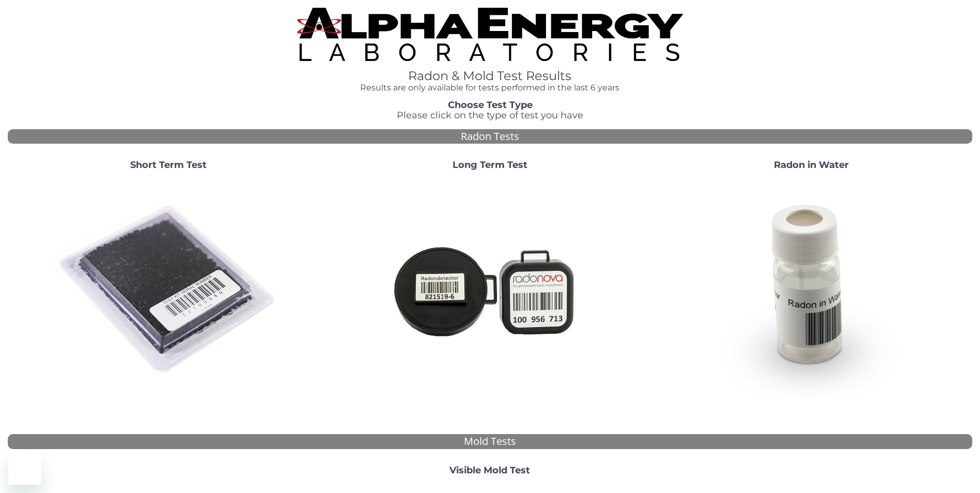 The width and height of the screenshot is (980, 493). I want to click on img: Radtrak2vsRadtrak3.jpg, so click(490, 290).